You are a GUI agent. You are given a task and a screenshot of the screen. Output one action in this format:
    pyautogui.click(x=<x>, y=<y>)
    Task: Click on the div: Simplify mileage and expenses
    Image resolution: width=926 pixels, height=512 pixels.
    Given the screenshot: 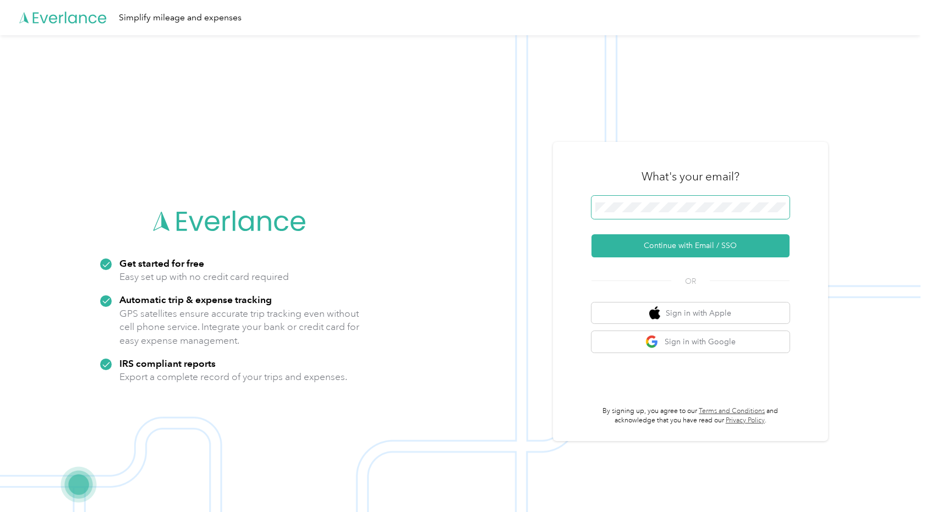 What is the action you would take?
    pyautogui.click(x=180, y=18)
    